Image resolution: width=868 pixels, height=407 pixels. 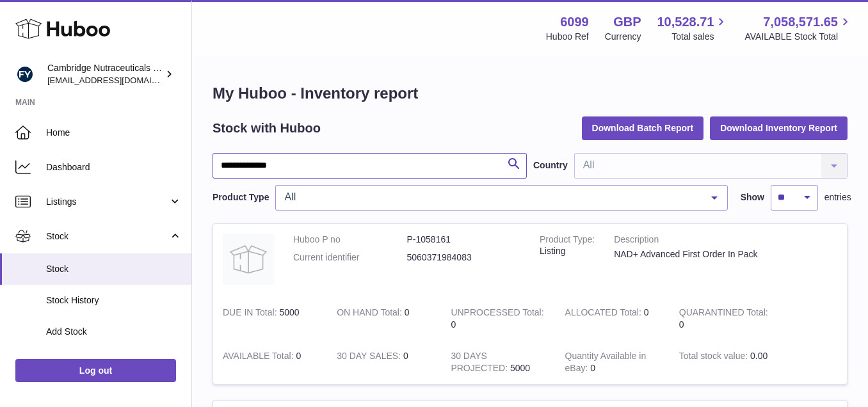 I want to click on span: 0, so click(x=682, y=324).